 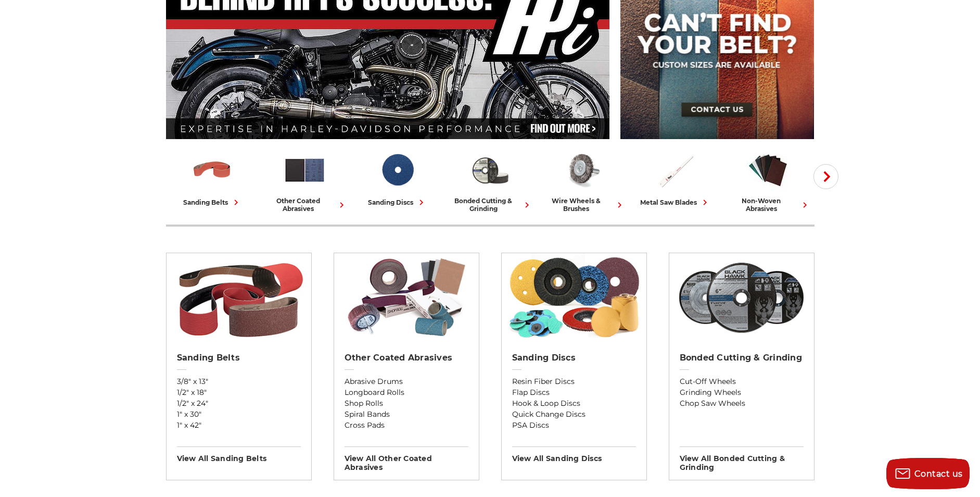 What do you see at coordinates (407, 381) in the screenshot?
I see `a: Abrasive Drums` at bounding box center [407, 381].